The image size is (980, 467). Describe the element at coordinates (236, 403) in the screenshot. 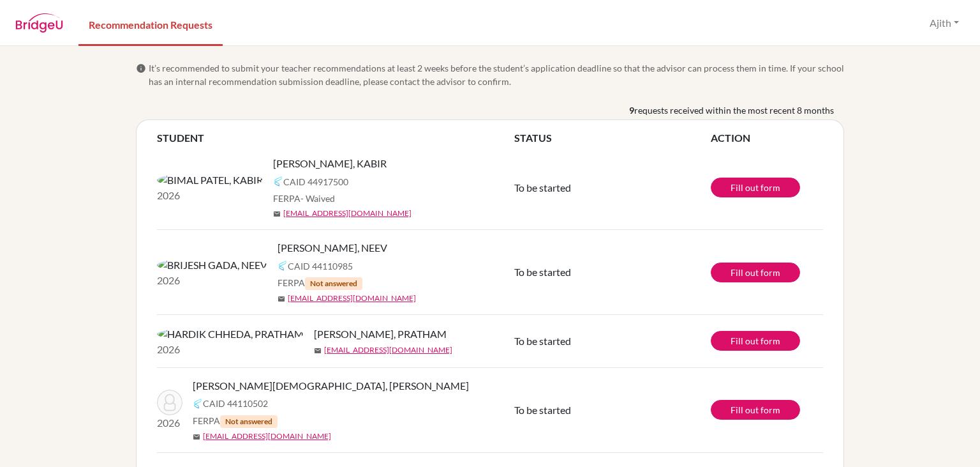

I see `span: CAID 44110502` at that location.